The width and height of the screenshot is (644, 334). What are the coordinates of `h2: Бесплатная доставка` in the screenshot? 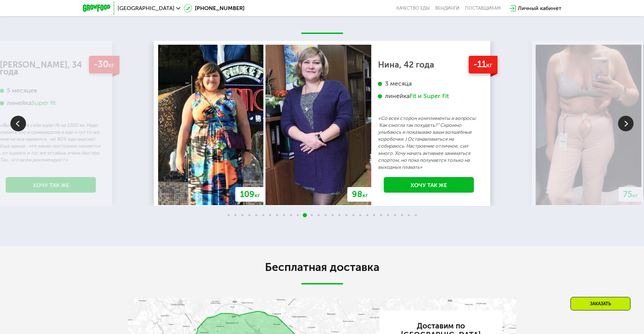 It's located at (322, 267).